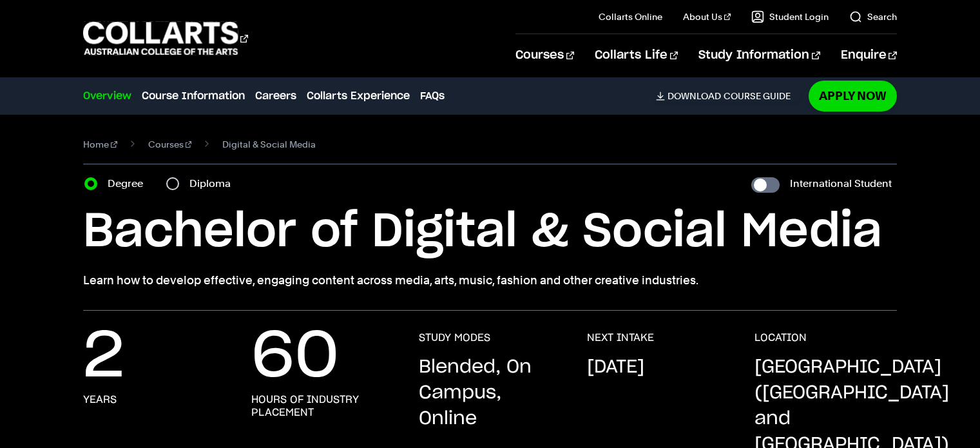 The width and height of the screenshot is (980, 448). I want to click on a: Overview, so click(107, 96).